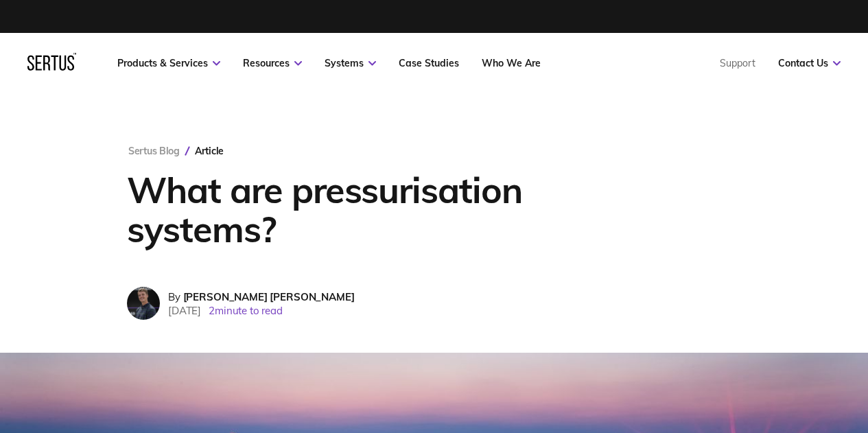  I want to click on a: Resources, so click(273, 63).